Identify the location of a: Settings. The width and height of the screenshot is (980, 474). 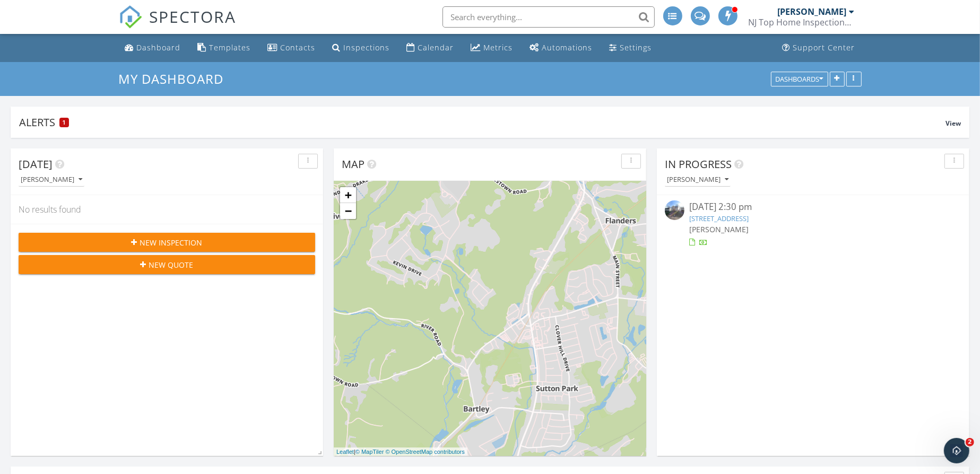
(631, 48).